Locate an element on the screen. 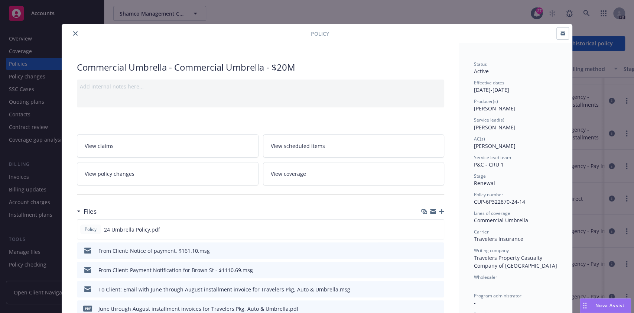 The image size is (634, 313). span: Stage is located at coordinates (480, 176).